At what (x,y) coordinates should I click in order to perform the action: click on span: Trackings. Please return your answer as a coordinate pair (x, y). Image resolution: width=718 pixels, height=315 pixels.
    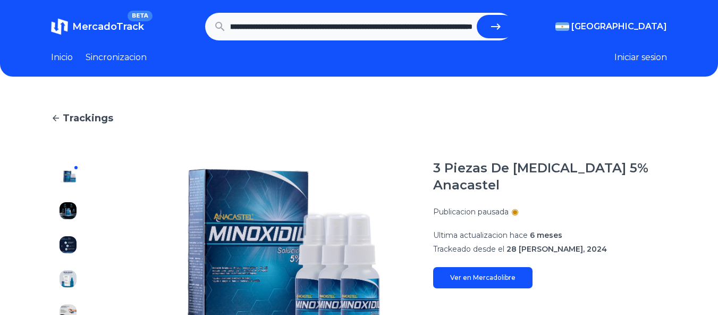
    Looking at the image, I should click on (88, 118).